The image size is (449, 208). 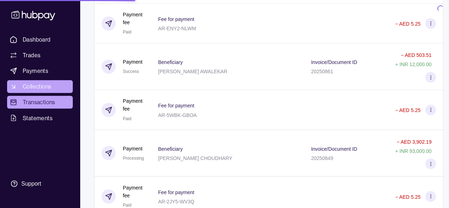 I want to click on span: Trades, so click(x=32, y=55).